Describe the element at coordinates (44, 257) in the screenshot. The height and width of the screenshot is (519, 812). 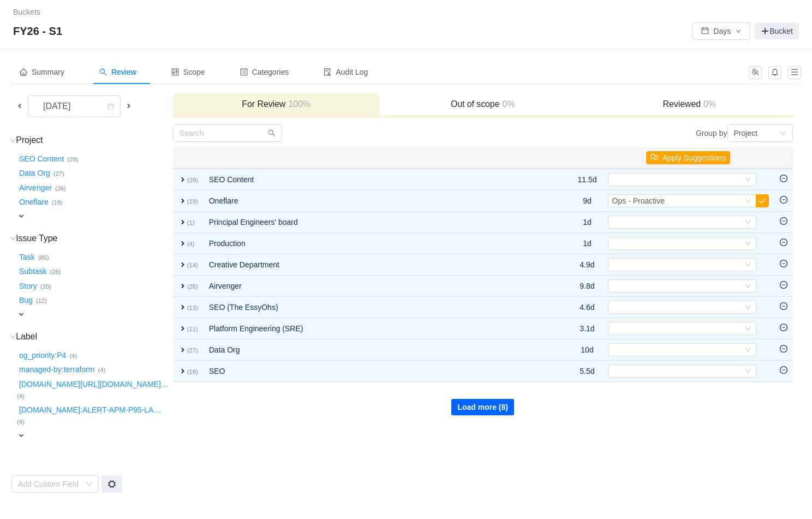
I see `small: (85)` at that location.